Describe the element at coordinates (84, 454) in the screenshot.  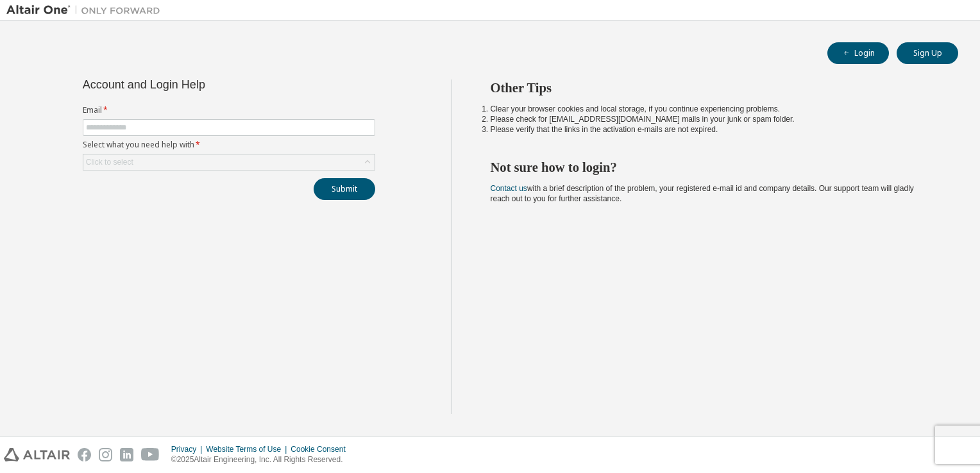
I see `img: facebook.svg` at that location.